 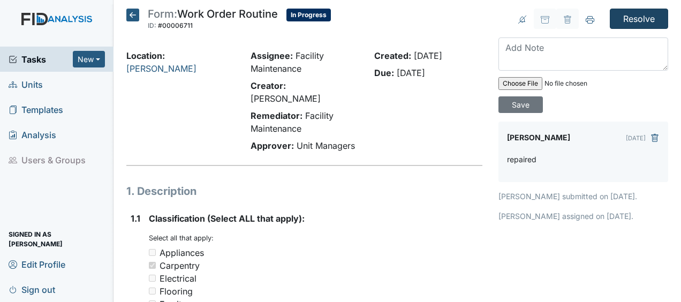 What do you see at coordinates (135, 218) in the screenshot?
I see `label: 1.1` at bounding box center [135, 218].